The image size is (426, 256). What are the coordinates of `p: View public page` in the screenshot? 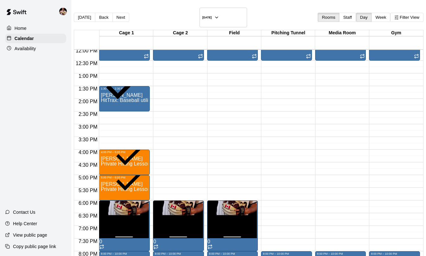 It's located at (30, 235).